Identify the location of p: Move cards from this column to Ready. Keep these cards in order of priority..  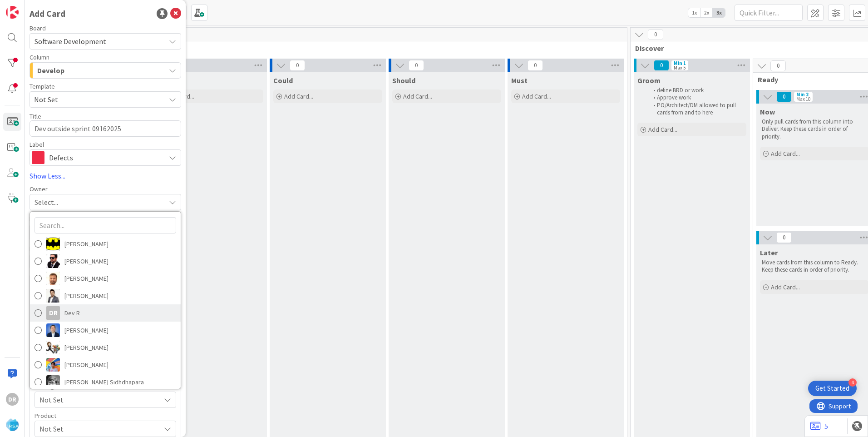
(814, 266).